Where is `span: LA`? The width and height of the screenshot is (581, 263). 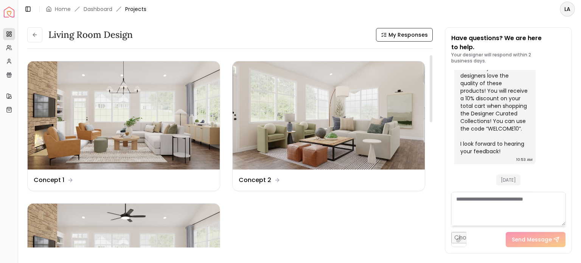
span: LA is located at coordinates (568, 9).